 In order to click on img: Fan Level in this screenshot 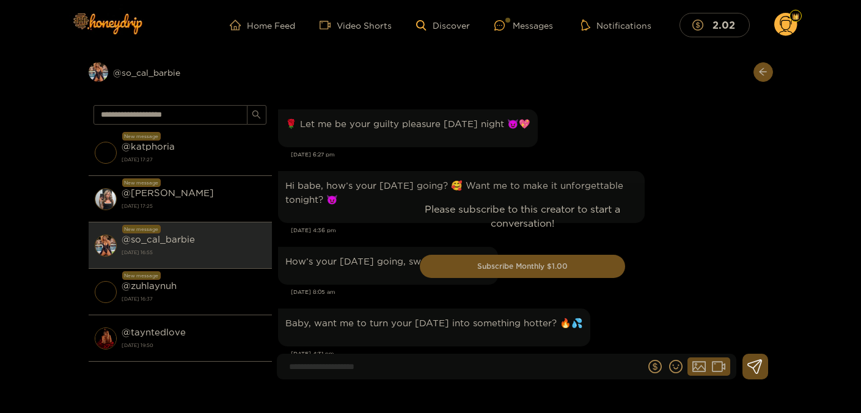, I will do `click(796, 16)`.